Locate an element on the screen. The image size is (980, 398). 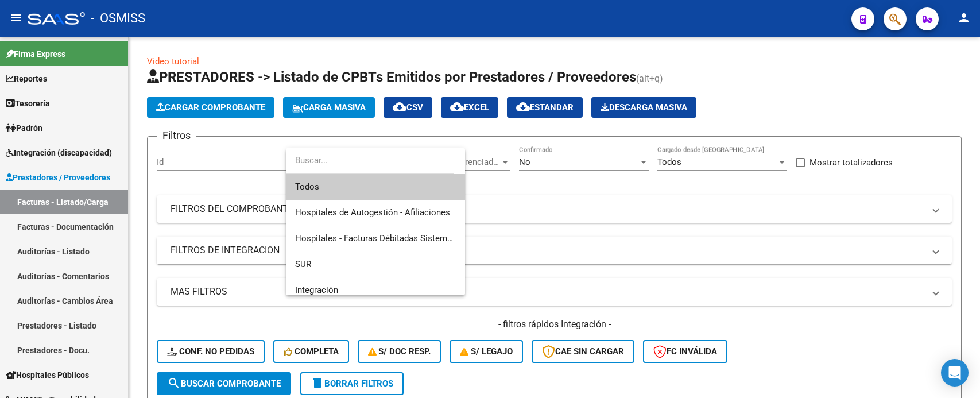
span: Hospitales - Facturas Débitadas Sistema viejo is located at coordinates (383, 238).